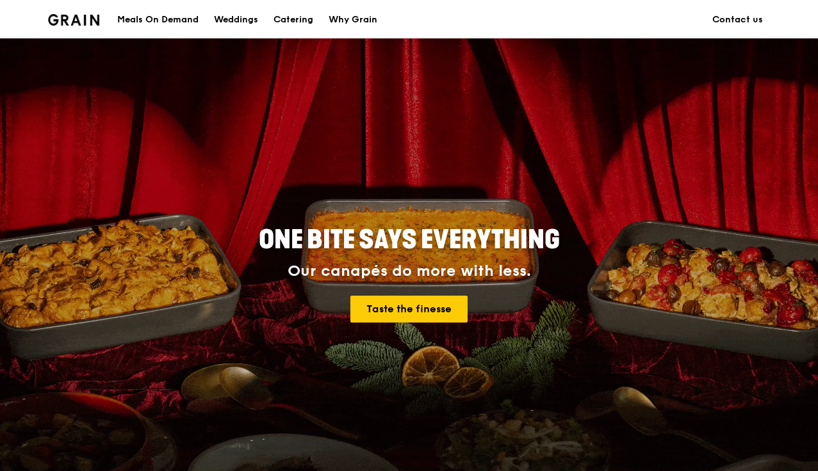  What do you see at coordinates (236, 20) in the screenshot?
I see `div: Weddings` at bounding box center [236, 20].